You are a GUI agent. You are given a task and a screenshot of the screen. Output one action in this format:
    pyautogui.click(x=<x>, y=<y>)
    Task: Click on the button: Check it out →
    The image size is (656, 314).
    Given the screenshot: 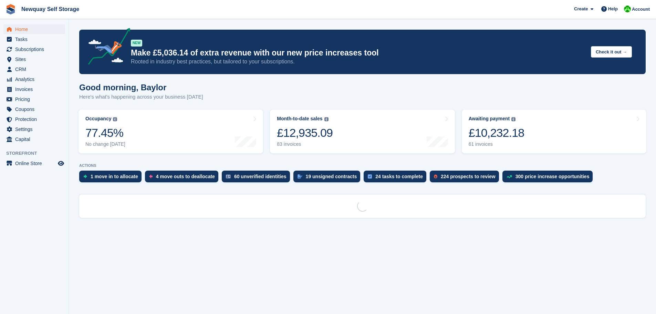 What is the action you would take?
    pyautogui.click(x=611, y=52)
    